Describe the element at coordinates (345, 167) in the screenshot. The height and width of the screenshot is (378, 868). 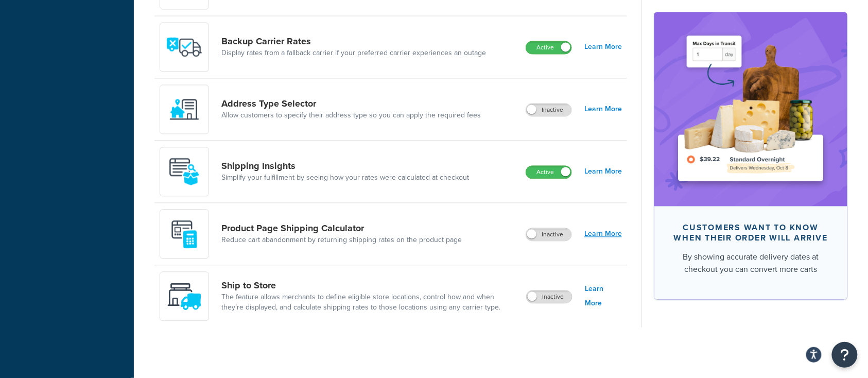
I see `a: Shipping Insights` at that location.